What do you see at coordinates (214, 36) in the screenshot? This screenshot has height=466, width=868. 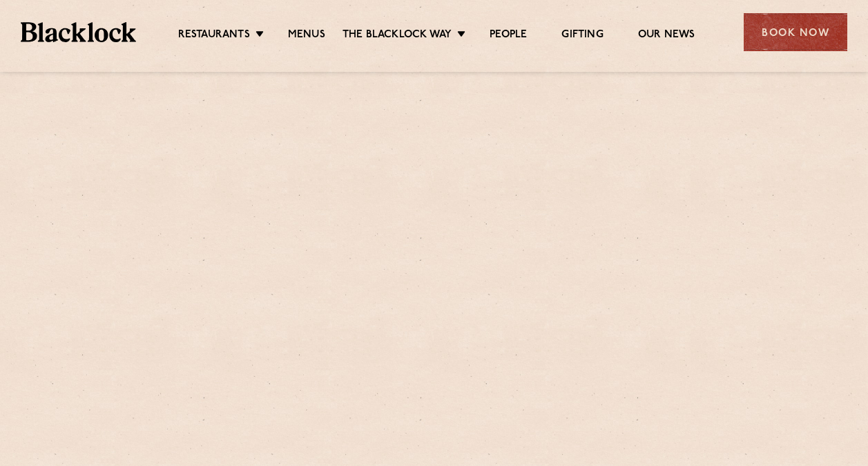 I see `a: Restaurants` at bounding box center [214, 36].